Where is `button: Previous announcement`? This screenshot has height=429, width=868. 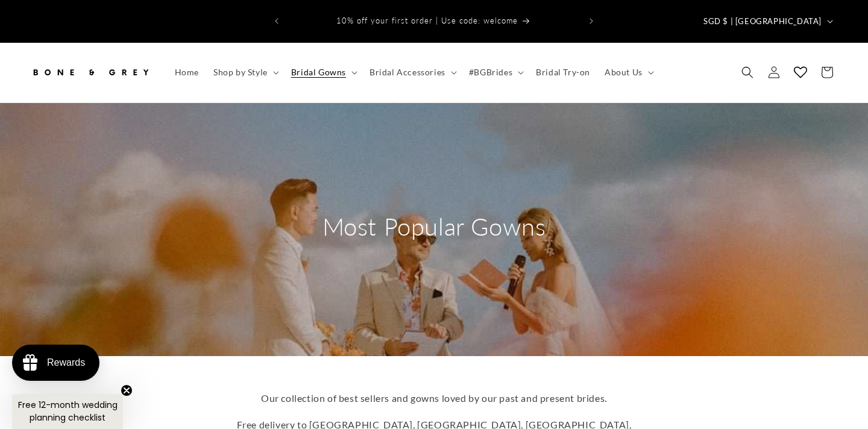 button: Previous announcement is located at coordinates (277, 21).